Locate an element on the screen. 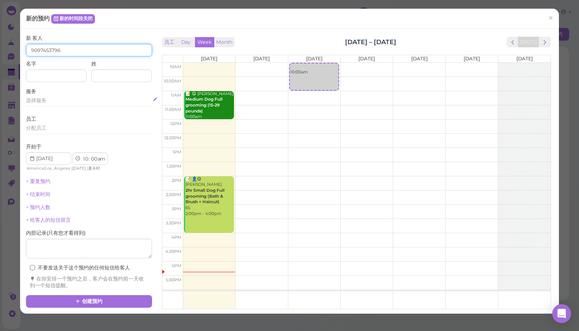 This screenshot has width=579, height=331. button: Month is located at coordinates (224, 42).